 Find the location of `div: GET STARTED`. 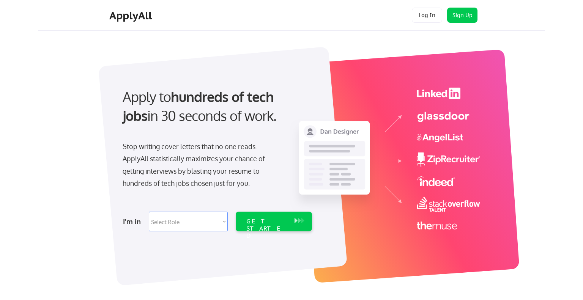

div: GET STARTED is located at coordinates (267, 229).